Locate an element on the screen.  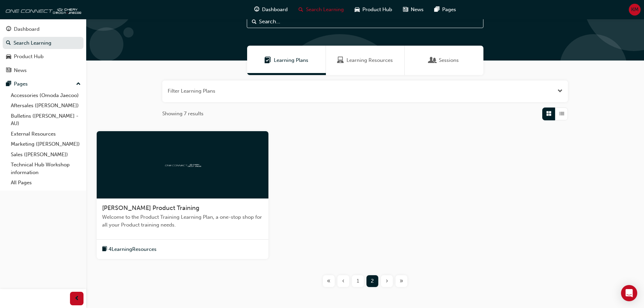
a: News is located at coordinates (43, 70).